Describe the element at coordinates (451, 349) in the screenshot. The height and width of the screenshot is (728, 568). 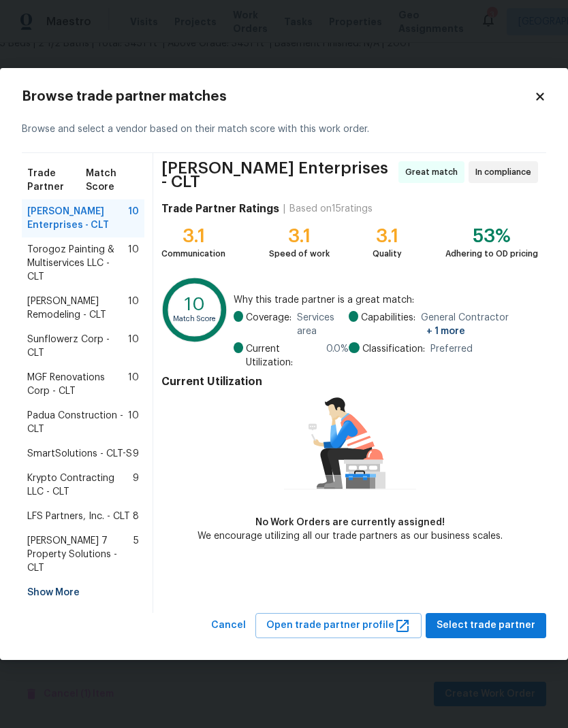
I see `span: Preferred` at that location.